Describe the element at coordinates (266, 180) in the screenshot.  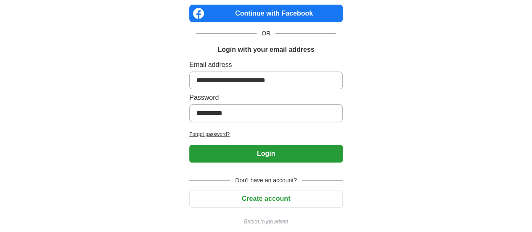
I see `span: Don't have an account?` at that location.